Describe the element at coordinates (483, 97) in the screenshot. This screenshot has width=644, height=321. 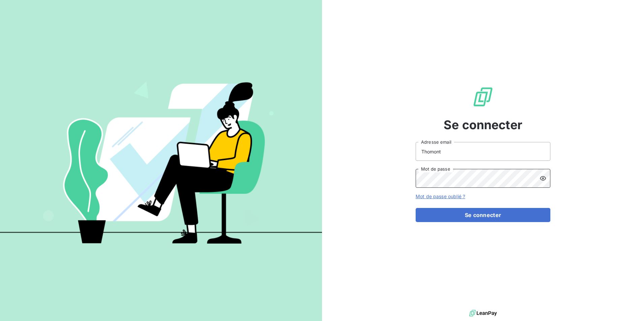
I see `img: Logo LeanPay` at that location.